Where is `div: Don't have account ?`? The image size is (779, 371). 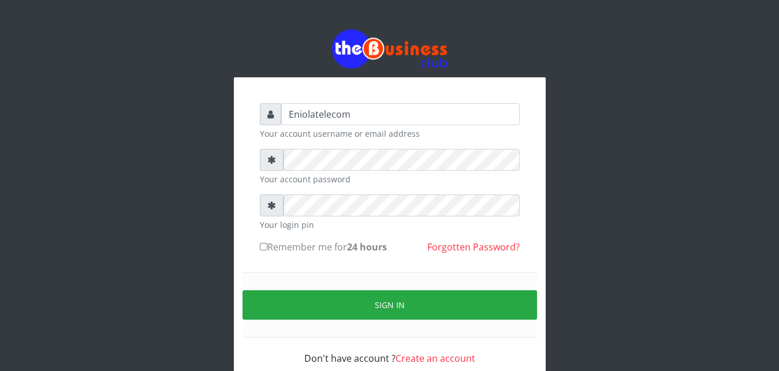 div: Don't have account ? is located at coordinates (390, 352).